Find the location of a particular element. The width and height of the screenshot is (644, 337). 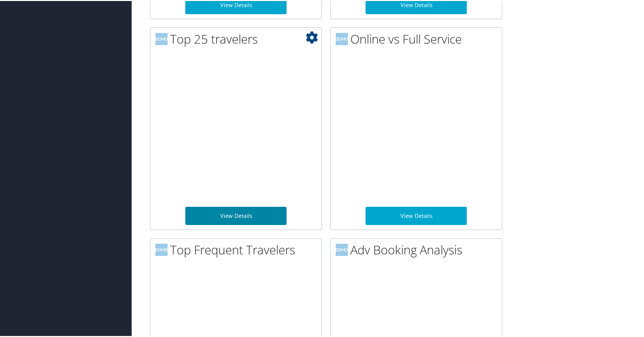

h2: Top 25 travelers is located at coordinates (239, 38).